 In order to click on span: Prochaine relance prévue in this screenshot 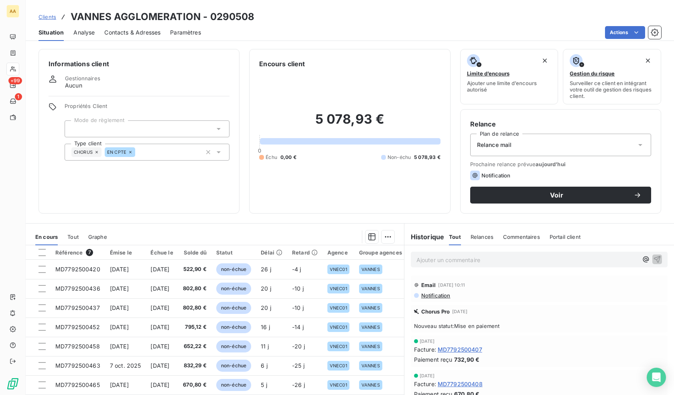, I will do `click(560, 164)`.